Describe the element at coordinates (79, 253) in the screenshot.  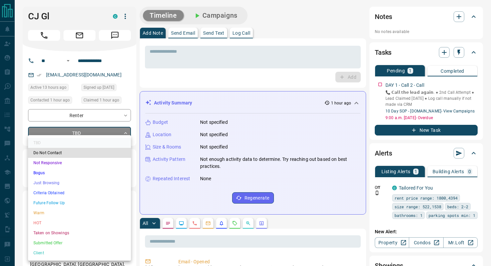
I see `li: Client` at that location.